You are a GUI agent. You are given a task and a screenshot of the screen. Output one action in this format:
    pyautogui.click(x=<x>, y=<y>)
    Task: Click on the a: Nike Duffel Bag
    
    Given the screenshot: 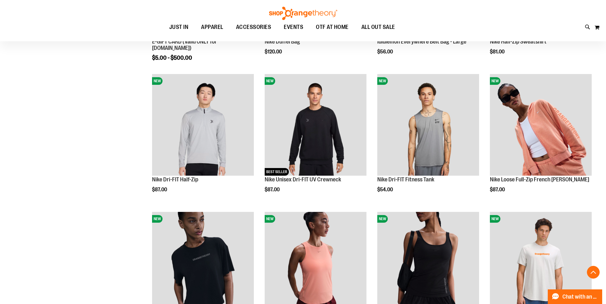 What is the action you would take?
    pyautogui.click(x=282, y=42)
    